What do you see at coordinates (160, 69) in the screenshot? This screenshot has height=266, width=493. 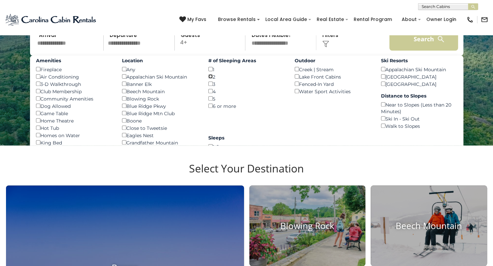 I see `div: Any` at bounding box center [160, 69].